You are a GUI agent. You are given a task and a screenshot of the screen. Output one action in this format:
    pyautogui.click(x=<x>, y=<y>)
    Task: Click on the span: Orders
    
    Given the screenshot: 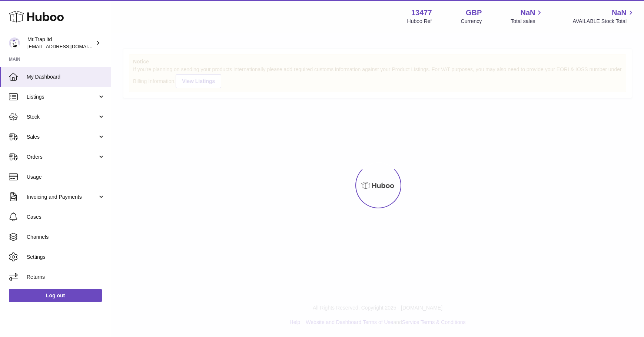 What is the action you would take?
    pyautogui.click(x=62, y=157)
    